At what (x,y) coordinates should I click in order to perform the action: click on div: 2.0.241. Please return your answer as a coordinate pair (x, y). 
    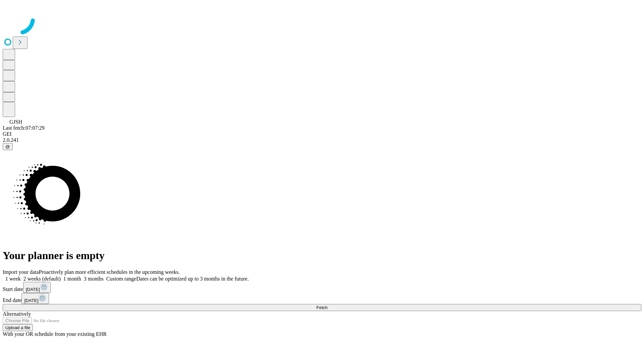
    Looking at the image, I should click on (322, 140).